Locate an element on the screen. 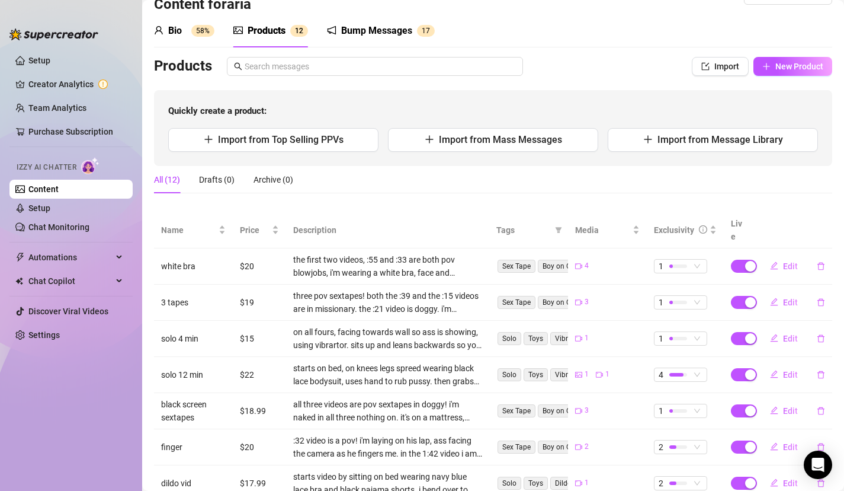 The height and width of the screenshot is (491, 844). td: solo 4 min is located at coordinates (193, 338).